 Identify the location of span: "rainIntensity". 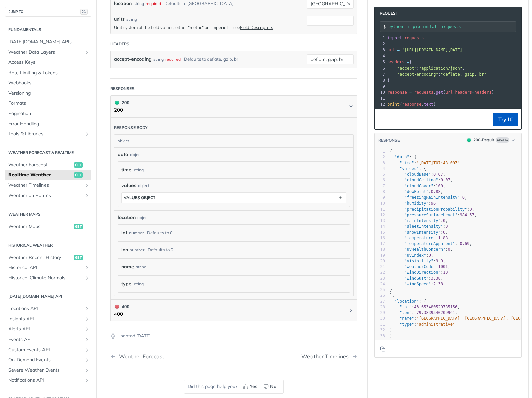
(422, 220).